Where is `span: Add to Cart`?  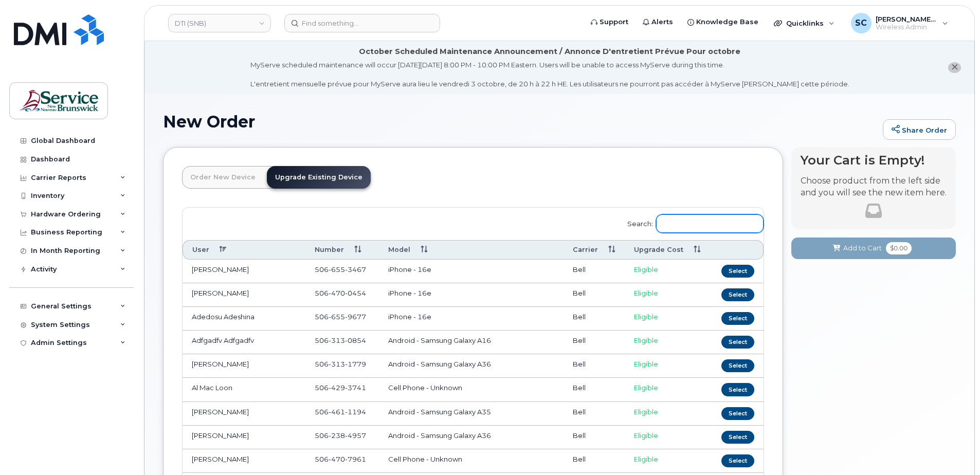
span: Add to Cart is located at coordinates (862, 248).